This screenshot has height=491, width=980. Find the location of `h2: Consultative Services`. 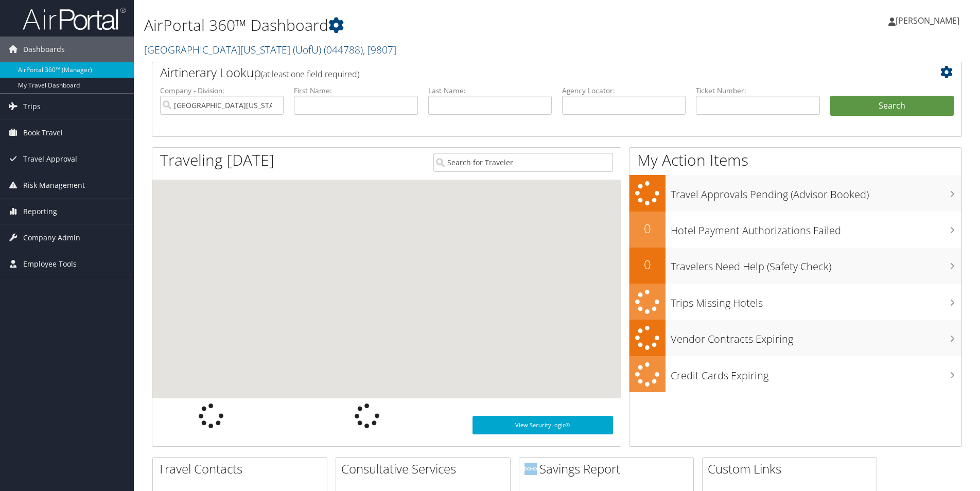

h2: Consultative Services is located at coordinates (426, 469).